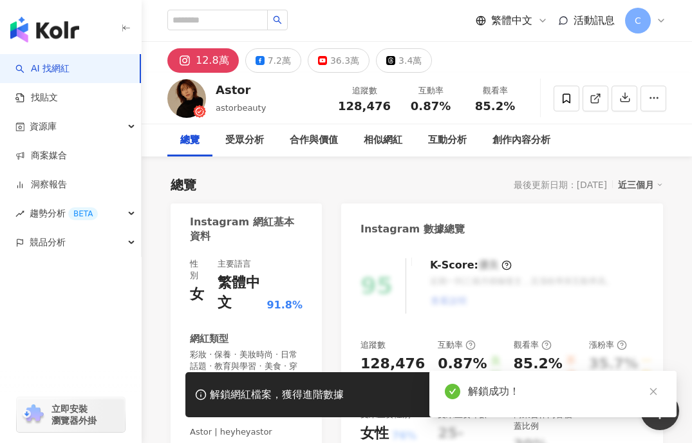  What do you see at coordinates (462, 368) in the screenshot?
I see `div: 0.87%` at bounding box center [462, 368].